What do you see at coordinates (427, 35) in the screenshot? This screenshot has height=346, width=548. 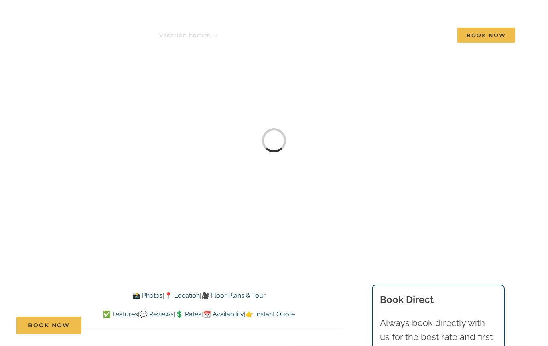 I see `a: Contact` at bounding box center [427, 35].